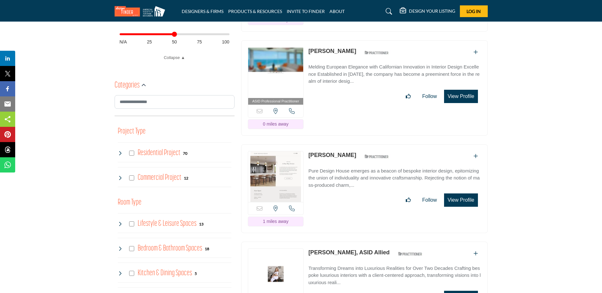  What do you see at coordinates (395, 74) in the screenshot?
I see `p: Melding European Elegance with Californian Innovation in Interior Design Excellence Established i...` at bounding box center [395, 74].